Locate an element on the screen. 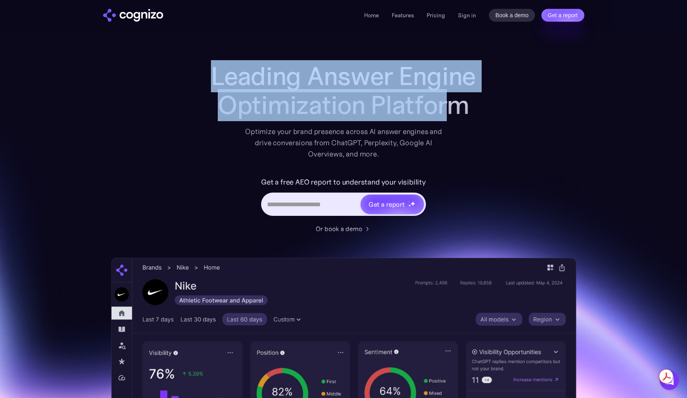  img: cognizo logo is located at coordinates (133, 15).